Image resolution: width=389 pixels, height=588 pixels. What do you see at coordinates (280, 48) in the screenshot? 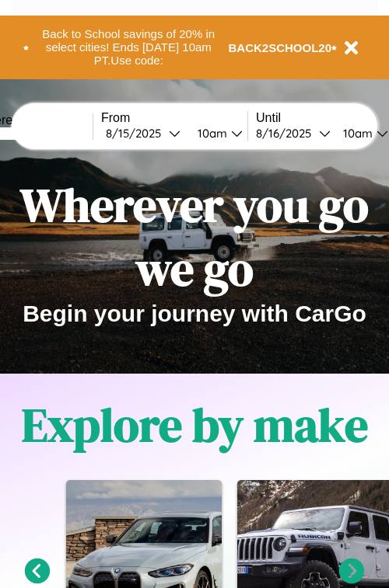
I see `b: BACK2SCHOOL20` at bounding box center [280, 48].